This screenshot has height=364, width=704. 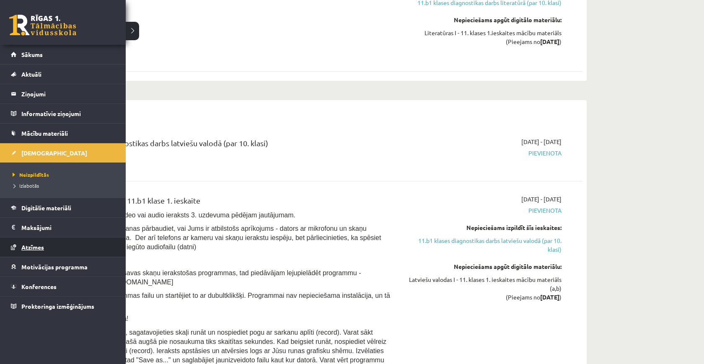 I want to click on a: Mācību materiāli, so click(x=63, y=133).